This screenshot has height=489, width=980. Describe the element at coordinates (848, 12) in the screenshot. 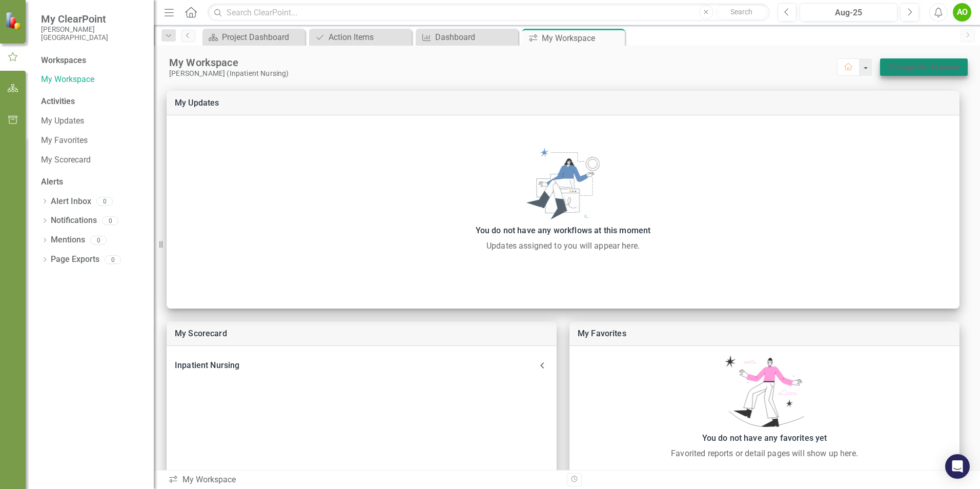

I see `button: Aug-25` at that location.